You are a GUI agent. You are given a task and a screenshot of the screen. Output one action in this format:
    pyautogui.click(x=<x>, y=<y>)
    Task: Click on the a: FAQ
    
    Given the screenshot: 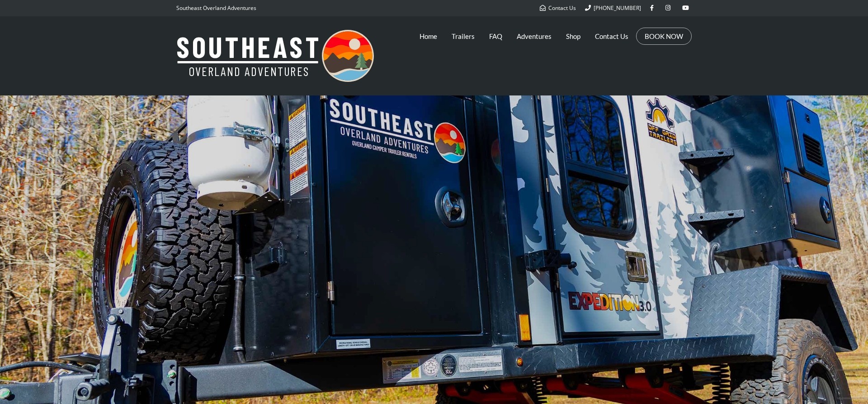 What is the action you would take?
    pyautogui.click(x=496, y=36)
    